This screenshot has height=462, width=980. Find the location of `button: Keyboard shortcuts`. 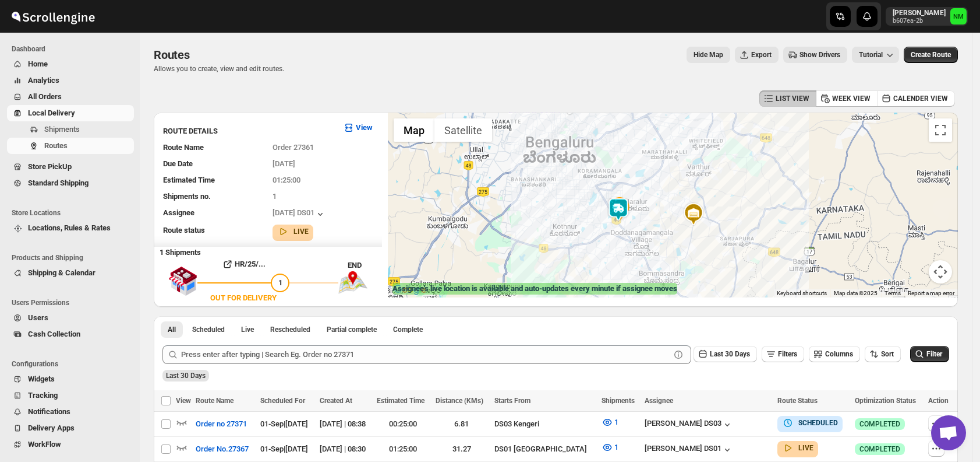

button: Keyboard shortcuts is located at coordinates (802, 293).